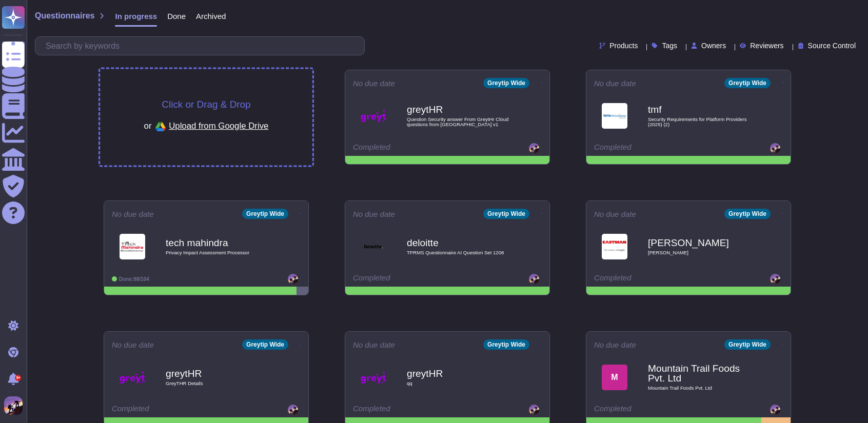  I want to click on span: Tags, so click(669, 46).